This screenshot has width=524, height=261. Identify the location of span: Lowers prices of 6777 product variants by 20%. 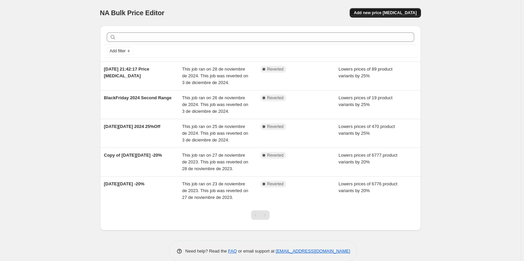
(368, 159).